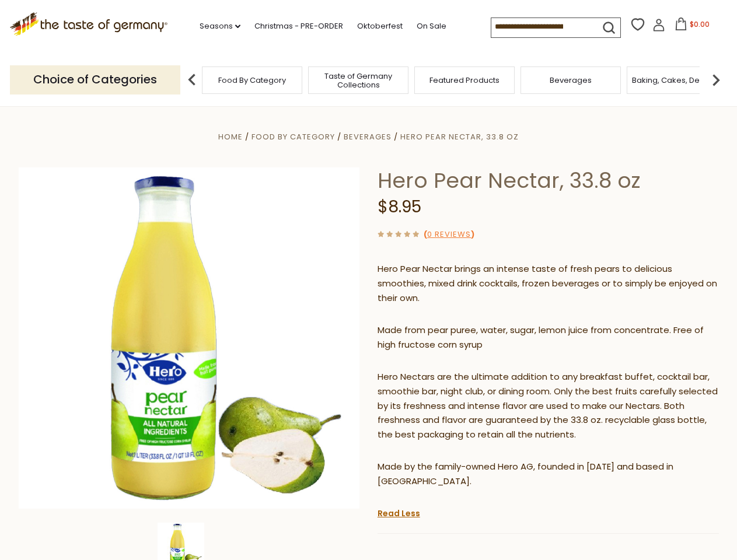  What do you see at coordinates (548, 180) in the screenshot?
I see `h1: Hero Pear Nectar, 33.8 oz` at bounding box center [548, 180].